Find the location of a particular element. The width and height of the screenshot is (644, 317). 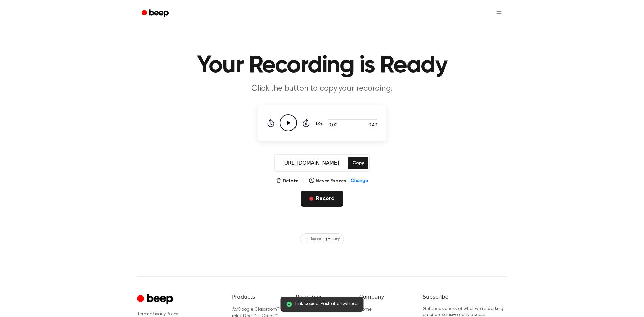

button: Never Expires|Change is located at coordinates (338, 181).